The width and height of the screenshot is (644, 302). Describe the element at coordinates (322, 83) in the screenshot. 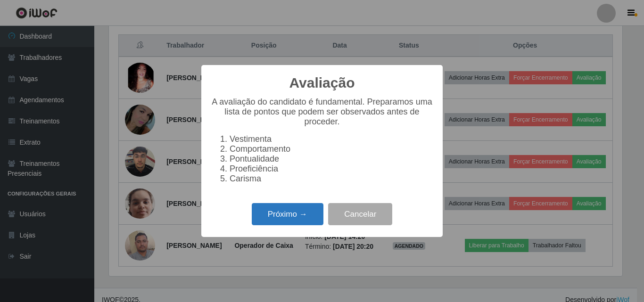

I see `h2: Avaliação` at that location.